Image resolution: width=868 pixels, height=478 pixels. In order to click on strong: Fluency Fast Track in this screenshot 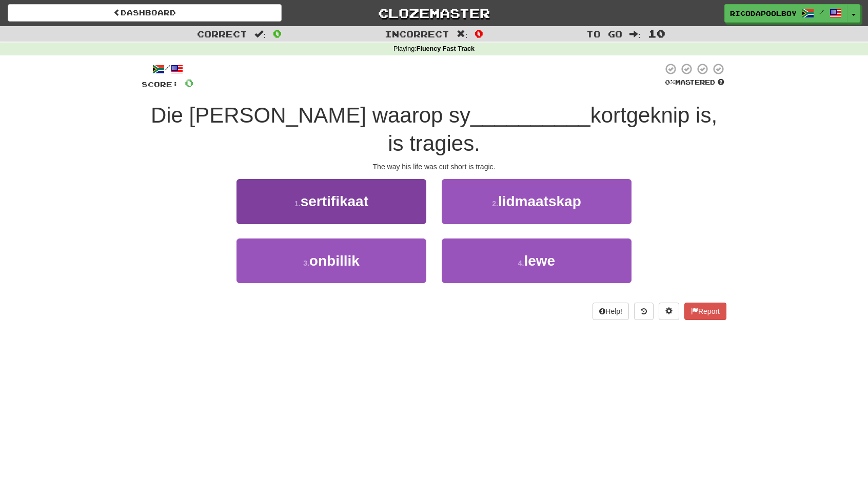, I will do `click(445, 49)`.